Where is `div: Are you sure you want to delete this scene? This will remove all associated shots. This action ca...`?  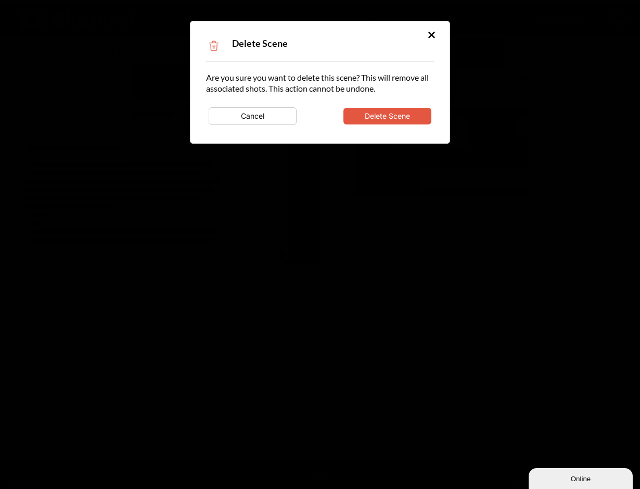 div: Are you sure you want to delete this scene? This will remove all associated shots. This action ca... is located at coordinates (320, 99).